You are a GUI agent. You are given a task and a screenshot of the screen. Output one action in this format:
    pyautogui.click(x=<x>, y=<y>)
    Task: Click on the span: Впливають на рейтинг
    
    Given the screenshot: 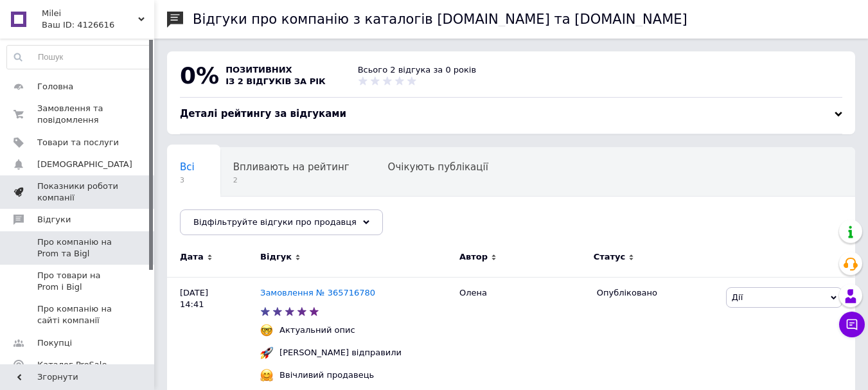 What is the action you would take?
    pyautogui.click(x=291, y=167)
    